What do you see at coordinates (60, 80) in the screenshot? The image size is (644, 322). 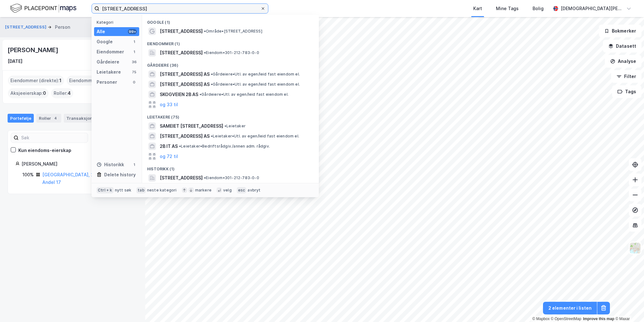 I see `span: 1` at bounding box center [60, 80].